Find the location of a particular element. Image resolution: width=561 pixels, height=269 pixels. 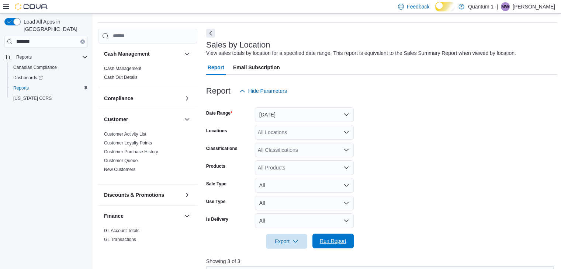

span: Dark Mode is located at coordinates (436, 11).